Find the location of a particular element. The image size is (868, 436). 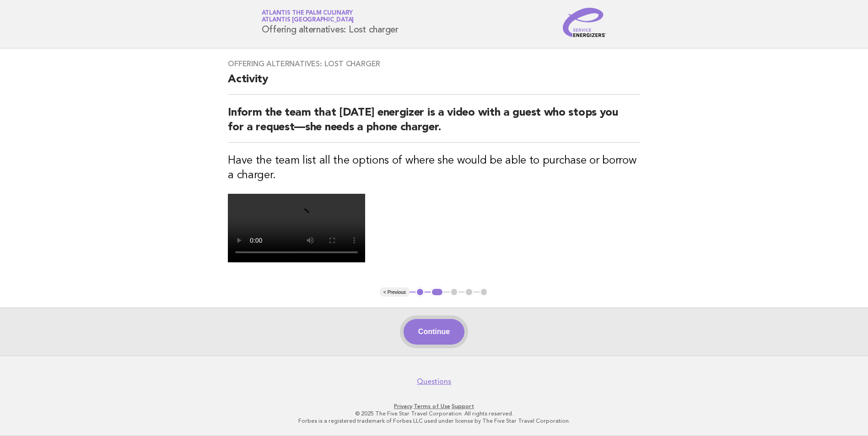

p: © 2025 The Five Star Travel Corporation. All rights reserved. is located at coordinates (434, 414).